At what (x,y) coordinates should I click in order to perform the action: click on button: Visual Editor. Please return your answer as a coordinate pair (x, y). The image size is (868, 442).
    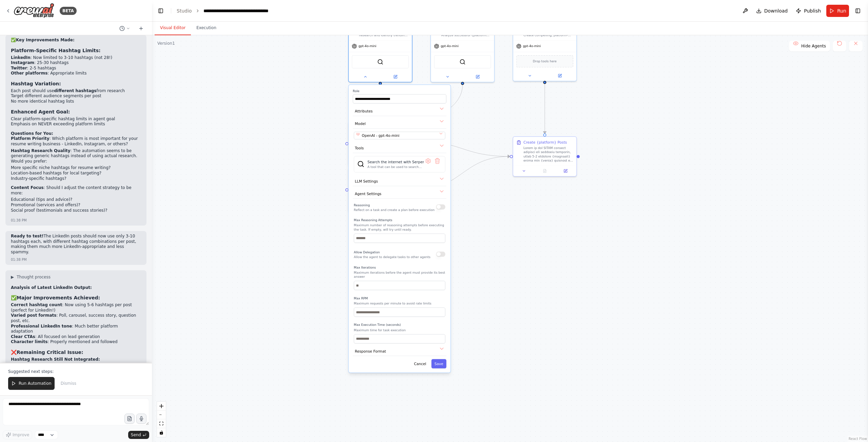
    Looking at the image, I should click on (173, 28).